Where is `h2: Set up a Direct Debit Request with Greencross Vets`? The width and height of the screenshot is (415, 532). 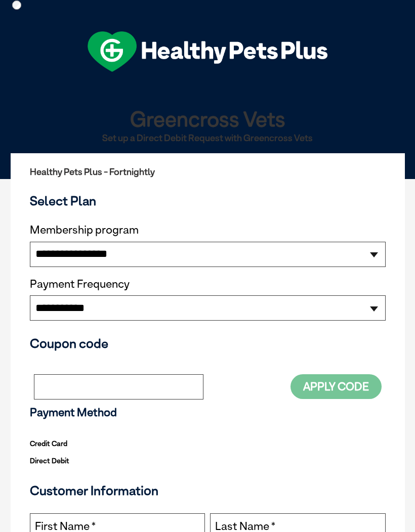
h2: Set up a Direct Debit Request with Greencross Vets is located at coordinates (207, 138).